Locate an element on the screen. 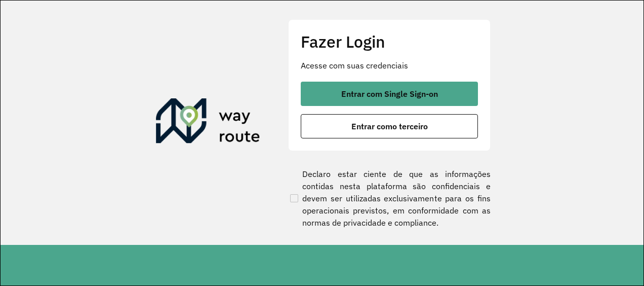  label: Declaro estar ciente de que as informações contidas nesta plataforma são confidenciais e devem se... is located at coordinates (389, 198).